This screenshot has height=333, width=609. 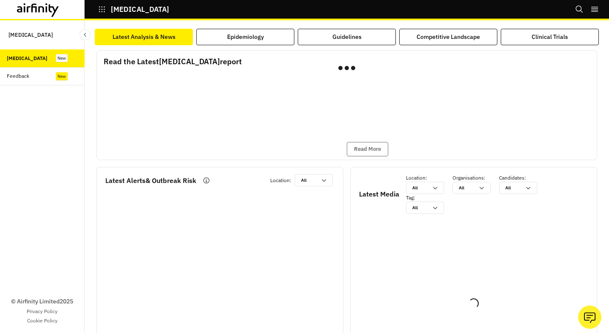 What do you see at coordinates (347, 37) in the screenshot?
I see `div: Guidelines` at bounding box center [347, 37].